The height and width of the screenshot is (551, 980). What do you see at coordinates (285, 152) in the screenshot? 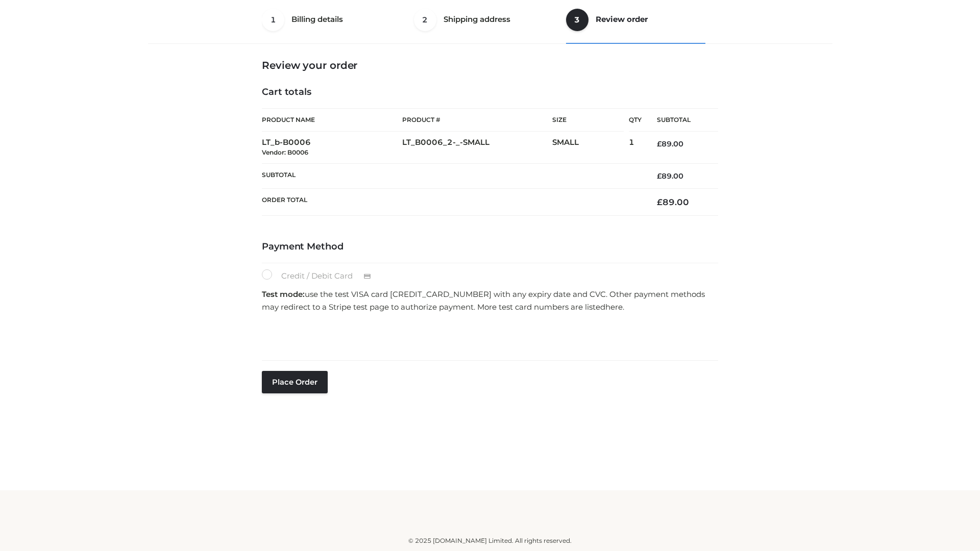
I see `small: Vendor: B0006` at bounding box center [285, 152].